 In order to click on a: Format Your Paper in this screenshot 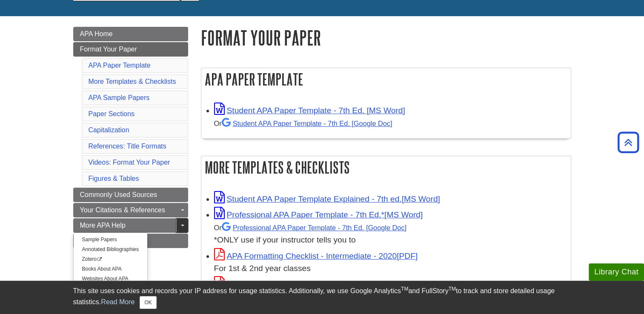, I will do `click(131, 49)`.